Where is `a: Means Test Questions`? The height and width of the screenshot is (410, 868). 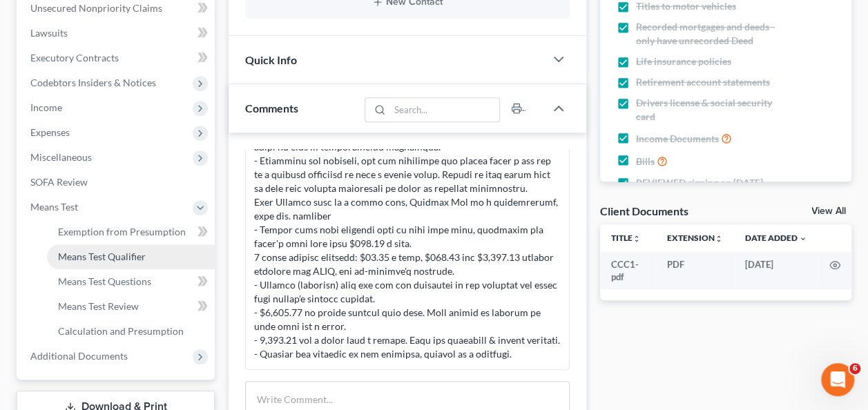
a: Means Test Questions is located at coordinates (130, 282).